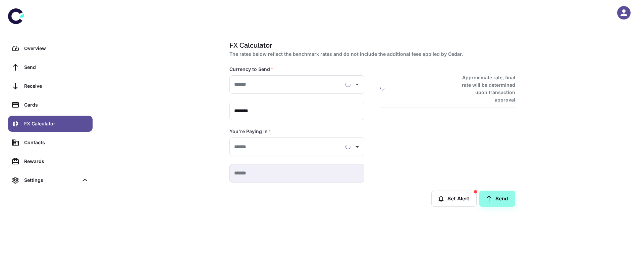  Describe the element at coordinates (56, 105) in the screenshot. I see `div: Cards` at that location.